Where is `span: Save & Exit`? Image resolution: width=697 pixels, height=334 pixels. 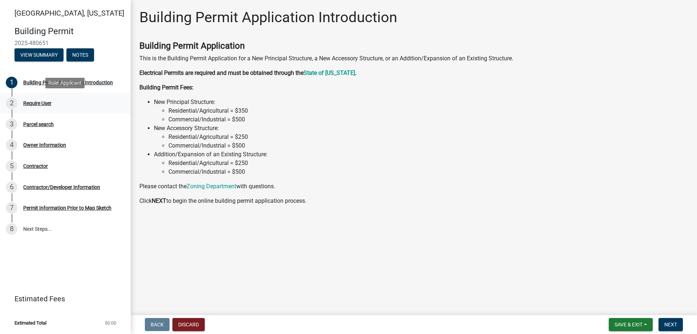
span: Save & Exit is located at coordinates (629, 324).